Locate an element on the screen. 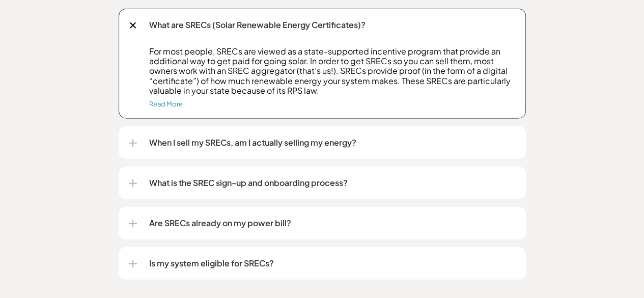 This screenshot has height=298, width=644. p: Are SRECs already on my power bill? is located at coordinates (332, 223).